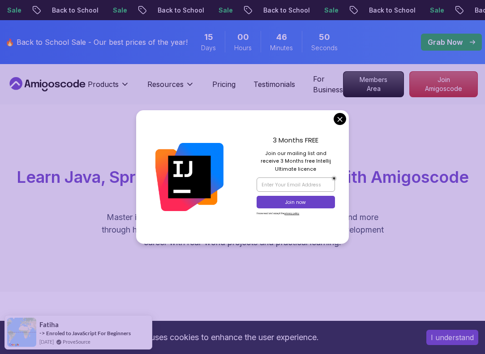  I want to click on span: 15 Days, so click(209, 37).